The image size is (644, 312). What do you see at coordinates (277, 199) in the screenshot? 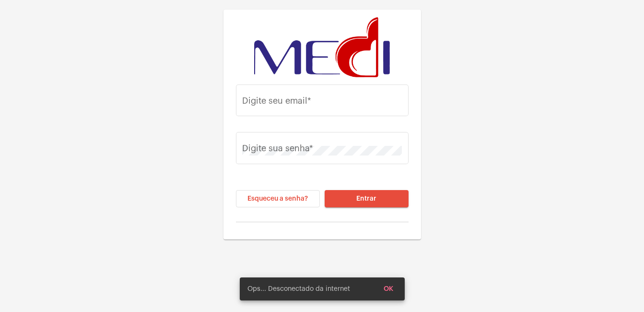
I see `span: Esqueceu a senha?` at bounding box center [277, 199].